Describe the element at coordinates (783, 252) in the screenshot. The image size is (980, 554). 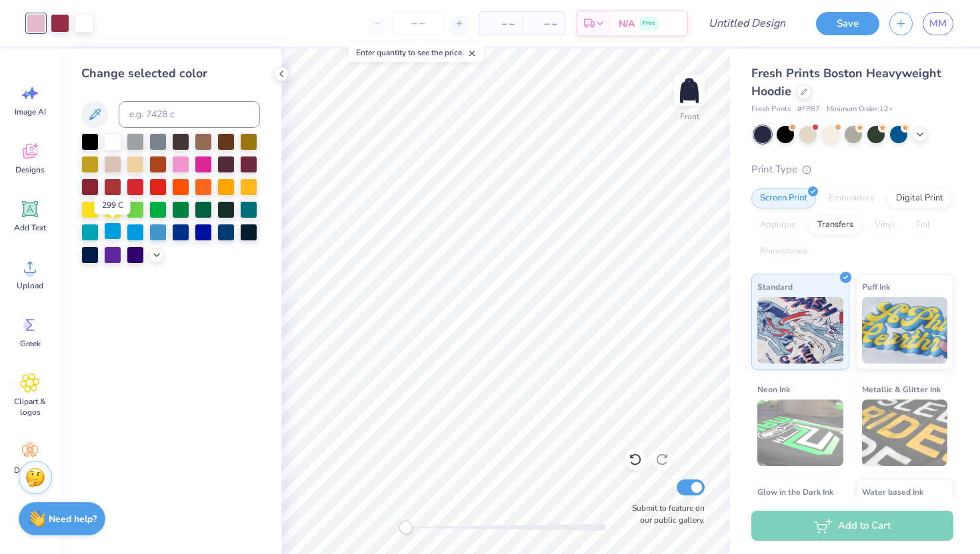
I see `div: Rhinestones` at that location.